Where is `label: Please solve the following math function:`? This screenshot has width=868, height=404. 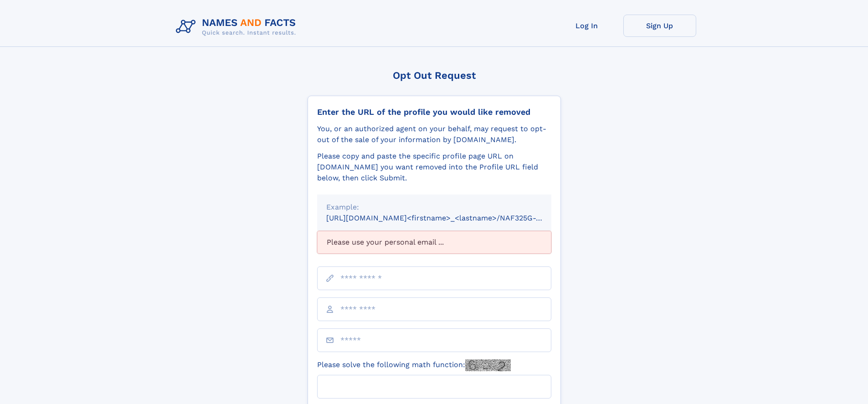
label: Please solve the following math function: is located at coordinates (414, 365).